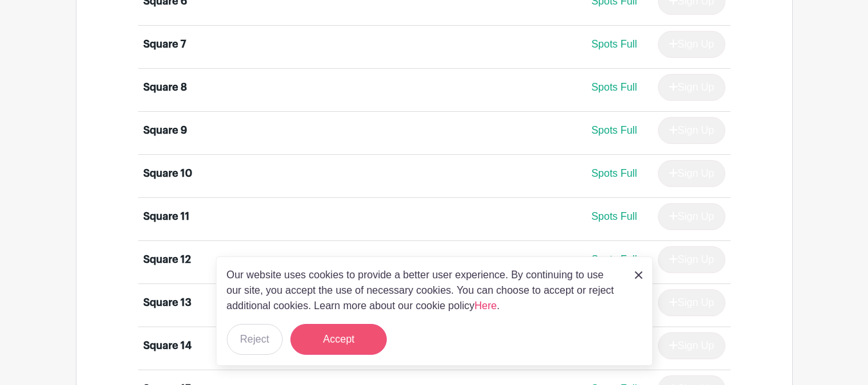 This screenshot has height=385, width=868. Describe the element at coordinates (424, 291) in the screenshot. I see `p: Our website uses cookies to provide a better user experience. By continuing to use our site, you ...` at that location.